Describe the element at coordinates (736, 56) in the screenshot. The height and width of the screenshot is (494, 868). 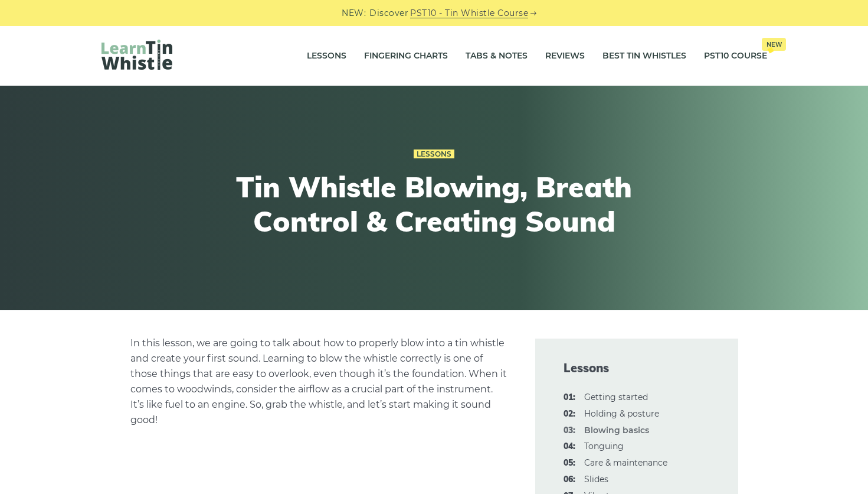
I see `a: PST10 CourseNew` at that location.